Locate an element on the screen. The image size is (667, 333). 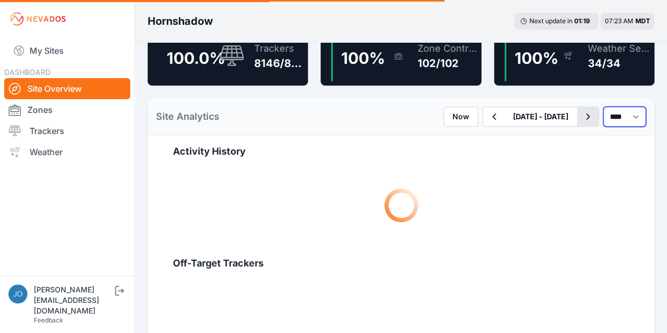
a: Zones is located at coordinates (67, 110).